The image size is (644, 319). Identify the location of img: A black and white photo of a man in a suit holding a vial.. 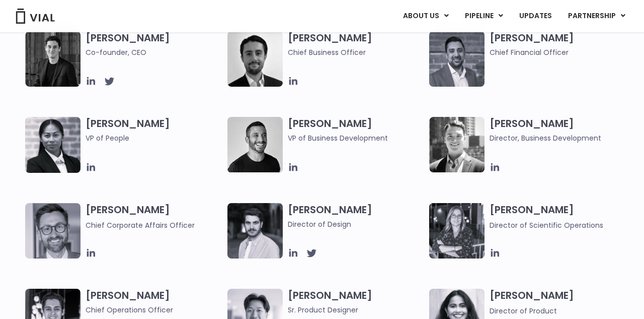
(255, 59).